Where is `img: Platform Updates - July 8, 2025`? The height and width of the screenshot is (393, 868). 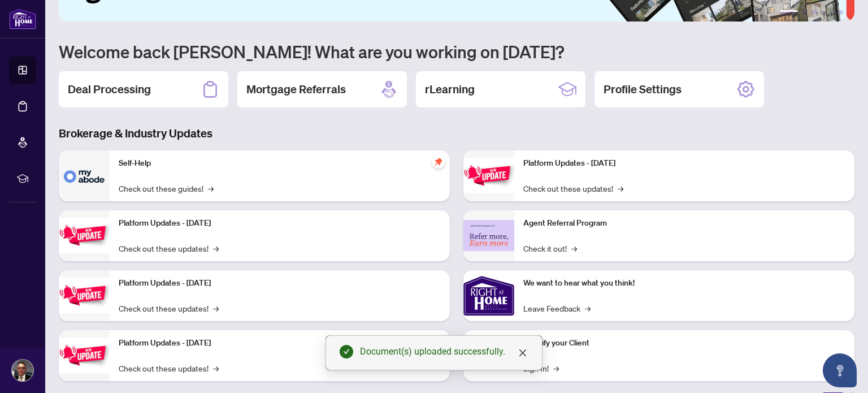 img: Platform Updates - July 8, 2025 is located at coordinates (84, 355).